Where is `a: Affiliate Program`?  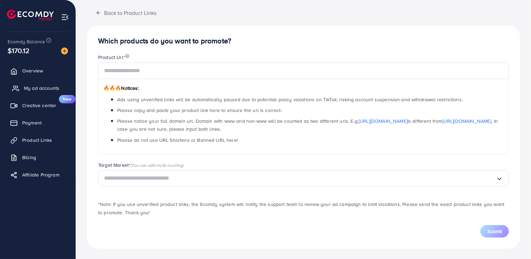 a: Affiliate Program is located at coordinates (38, 175).